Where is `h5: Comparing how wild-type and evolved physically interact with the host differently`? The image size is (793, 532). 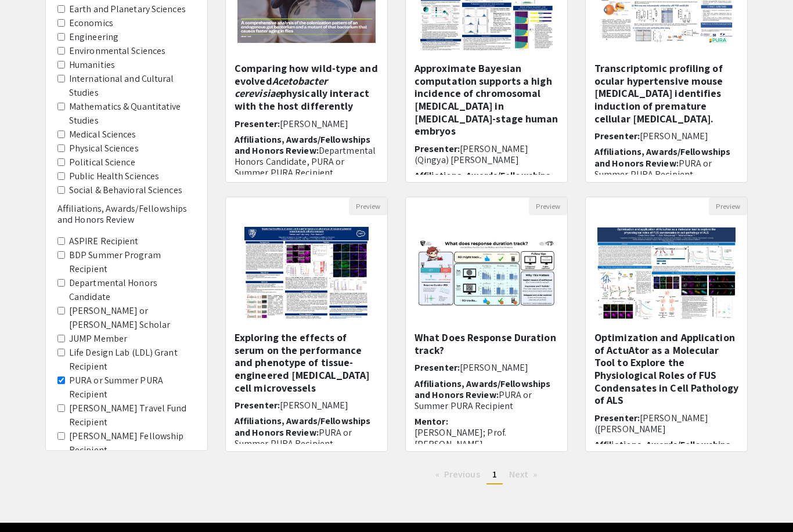 h5: Comparing how wild-type and evolved physically interact with the host differently is located at coordinates (306, 87).